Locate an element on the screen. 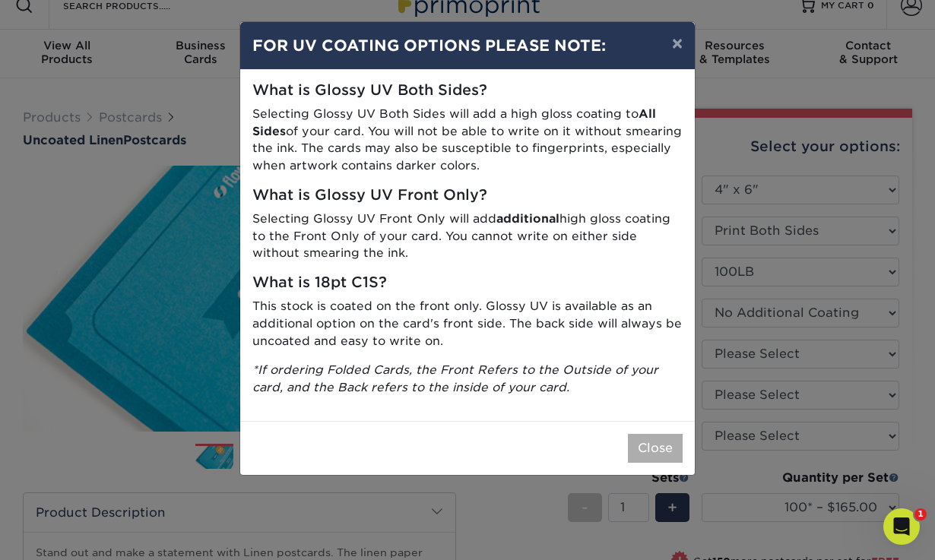  h5: What is Glossy UV Both Sides? is located at coordinates (468, 90).